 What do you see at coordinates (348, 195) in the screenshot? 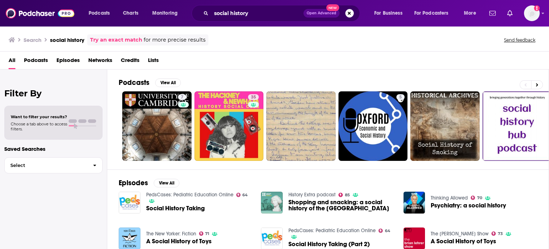
I see `span: 85` at bounding box center [348, 195].